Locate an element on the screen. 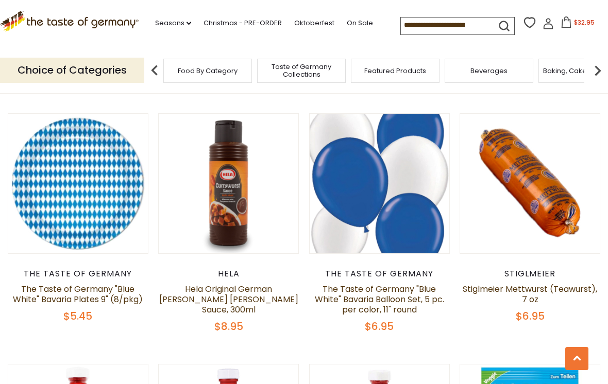 This screenshot has height=384, width=608. span: $8.95 is located at coordinates (229, 327).